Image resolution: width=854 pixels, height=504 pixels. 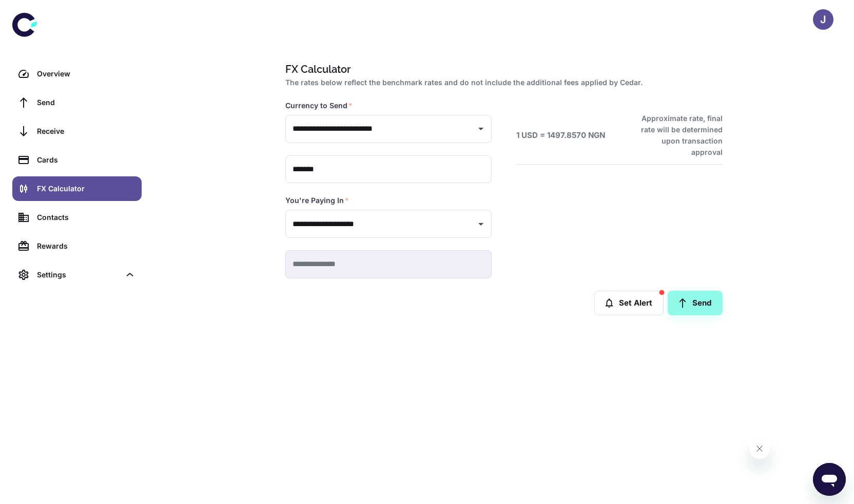 I want to click on div: Rewards, so click(x=86, y=247).